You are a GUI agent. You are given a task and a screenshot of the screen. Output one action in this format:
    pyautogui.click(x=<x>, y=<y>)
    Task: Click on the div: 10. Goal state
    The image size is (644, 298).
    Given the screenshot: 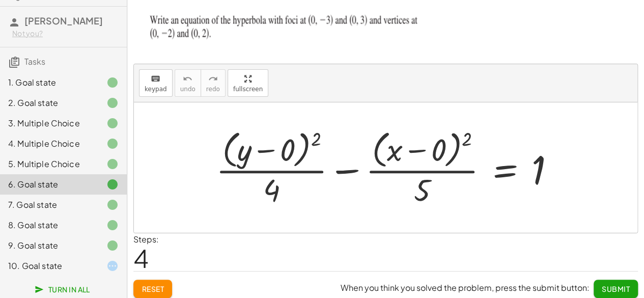 What is the action you would take?
    pyautogui.click(x=49, y=266)
    